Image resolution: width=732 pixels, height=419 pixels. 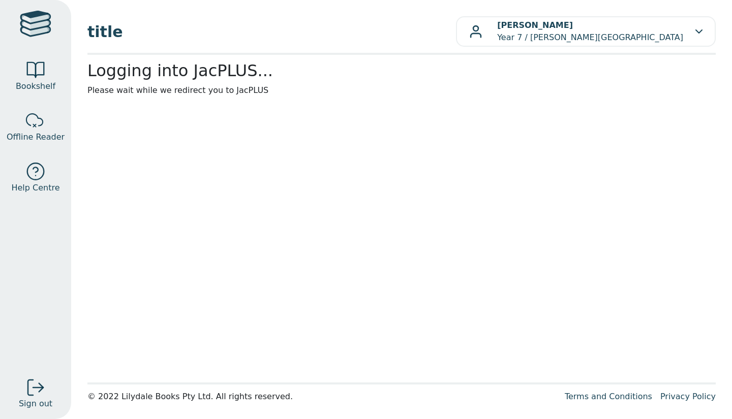 What do you see at coordinates (688, 397) in the screenshot?
I see `a: Privacy Policy` at bounding box center [688, 397].